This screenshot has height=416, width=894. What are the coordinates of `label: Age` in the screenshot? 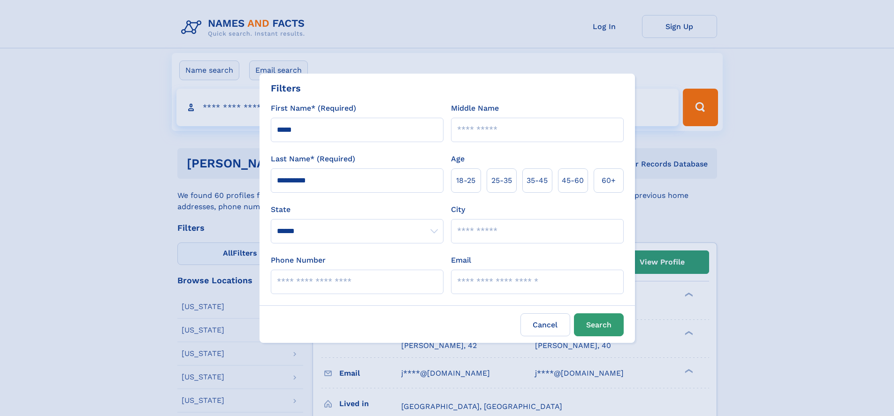 It's located at (457, 159).